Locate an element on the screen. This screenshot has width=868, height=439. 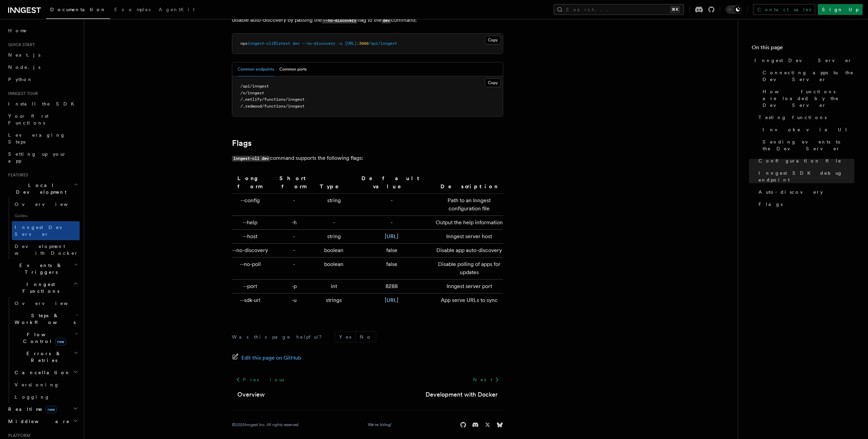
span: Inngest Functions is located at coordinates (39, 287).